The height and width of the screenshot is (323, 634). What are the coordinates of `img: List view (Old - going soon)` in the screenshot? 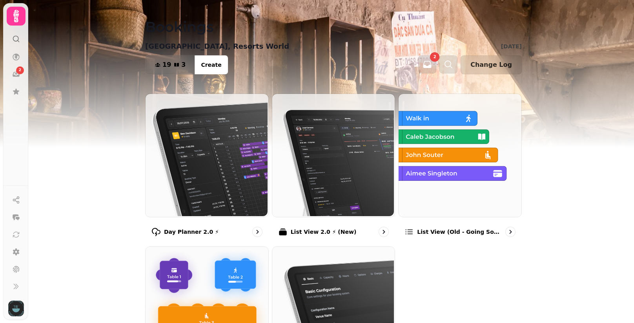 It's located at (459, 154).